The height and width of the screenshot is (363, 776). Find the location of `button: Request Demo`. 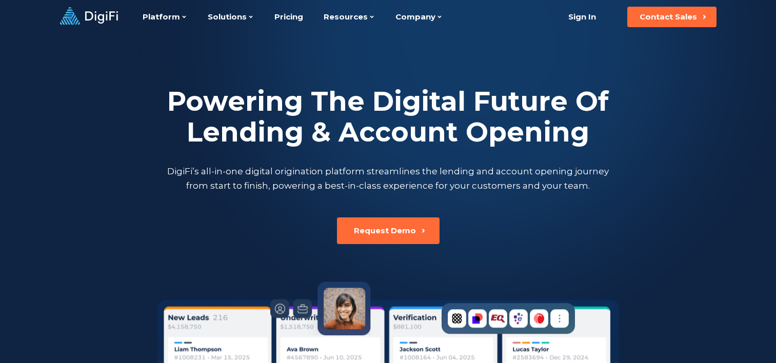

button: Request Demo is located at coordinates (388, 231).